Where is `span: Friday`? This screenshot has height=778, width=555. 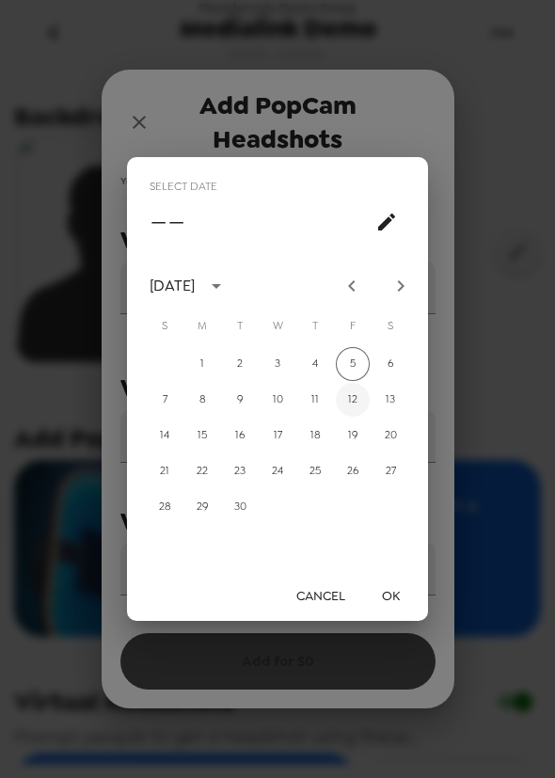 span: Friday is located at coordinates (353, 326).